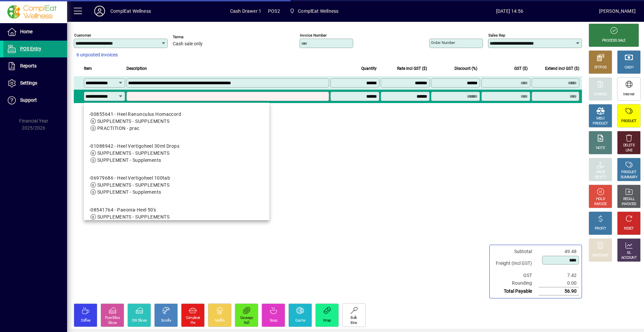 This screenshot has width=644, height=332. I want to click on div: GL, so click(629, 252).